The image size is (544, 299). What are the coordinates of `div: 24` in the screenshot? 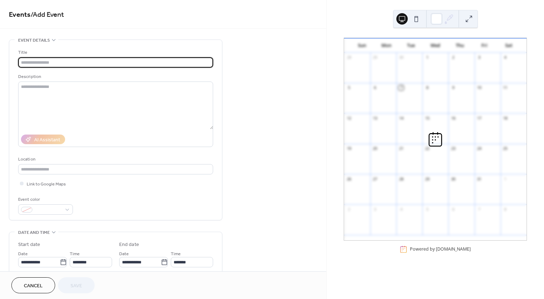 It's located at (479, 148).